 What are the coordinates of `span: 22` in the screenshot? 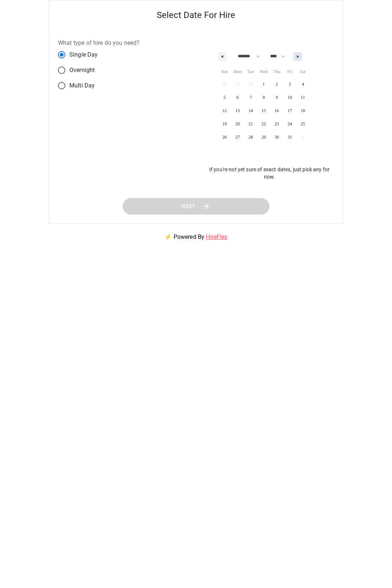 It's located at (264, 124).